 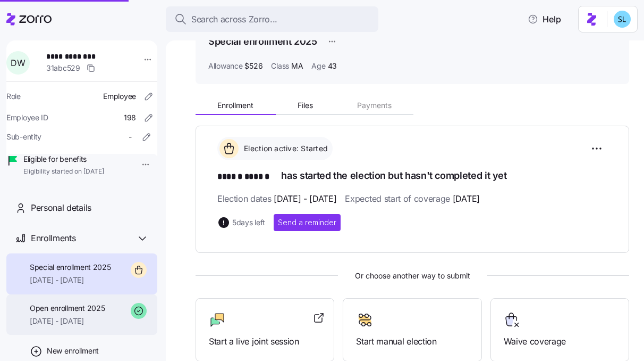 What do you see at coordinates (225, 66) in the screenshot?
I see `span: Allowance` at bounding box center [225, 66].